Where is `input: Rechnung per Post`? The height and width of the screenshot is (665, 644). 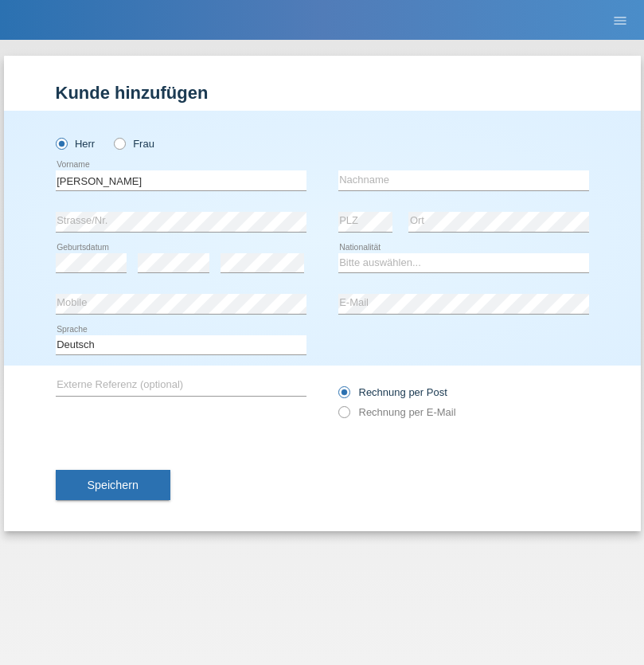 input: Rechnung per Post is located at coordinates (344, 396).